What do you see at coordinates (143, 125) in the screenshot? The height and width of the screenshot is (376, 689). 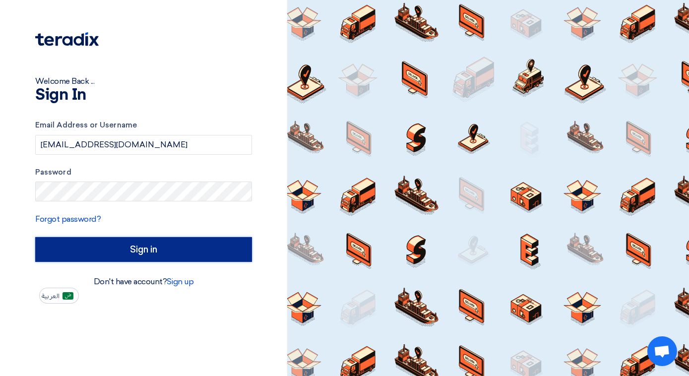 I see `label: Email Address or Username` at bounding box center [143, 125].